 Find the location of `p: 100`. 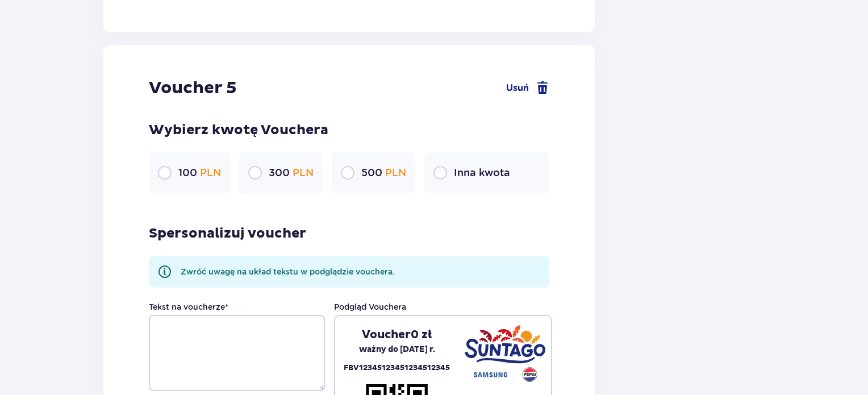

p: 100 is located at coordinates (199, 173).